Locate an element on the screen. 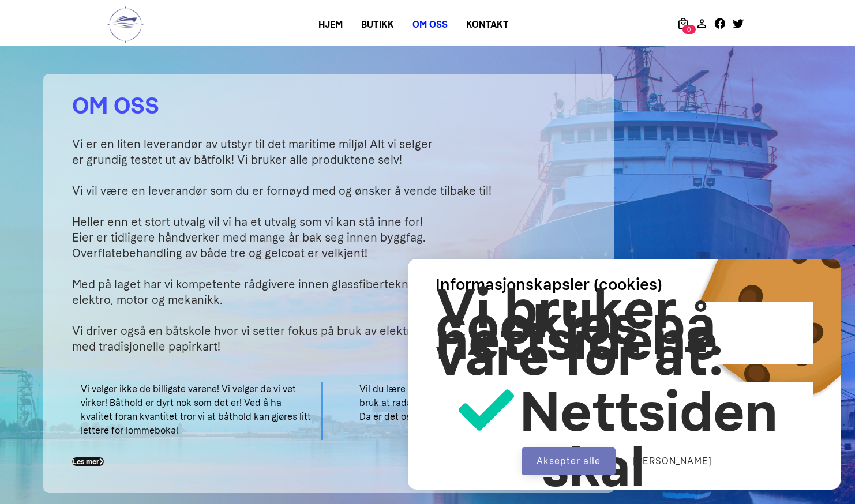  a: Om oss is located at coordinates (430, 25).